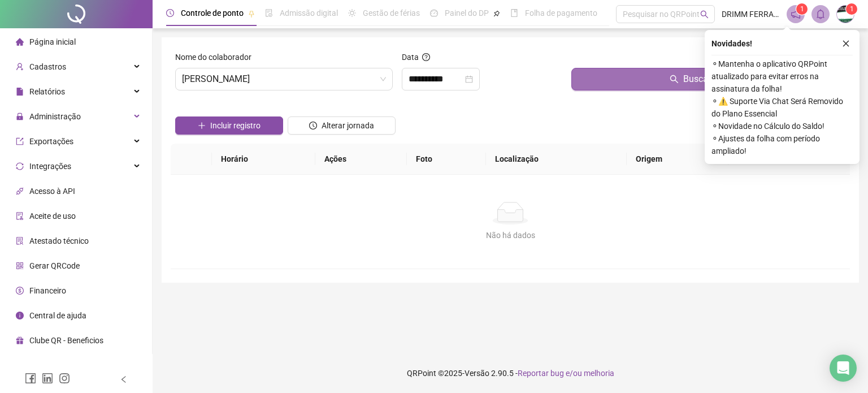 This screenshot has width=868, height=393. What do you see at coordinates (716, 79) in the screenshot?
I see `span: Buscar registros` at bounding box center [716, 79].